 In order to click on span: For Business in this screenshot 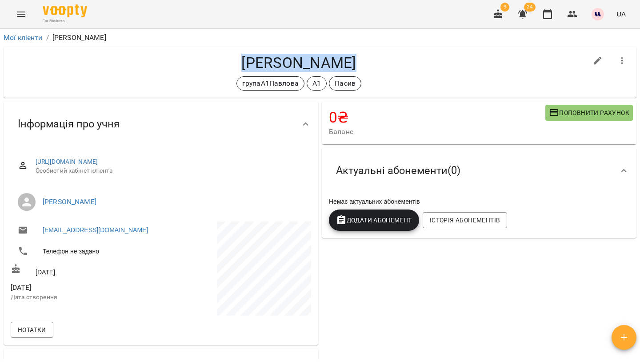, I will do `click(65, 21)`.